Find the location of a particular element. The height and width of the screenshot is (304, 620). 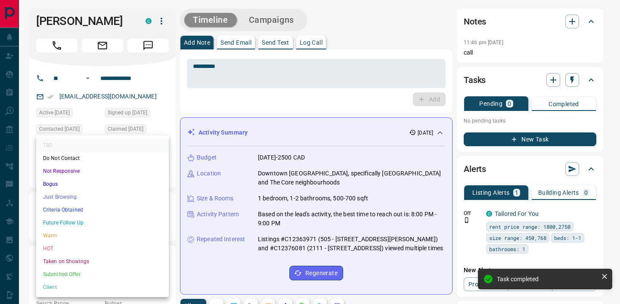

li: Not Responsive is located at coordinates (102, 171).